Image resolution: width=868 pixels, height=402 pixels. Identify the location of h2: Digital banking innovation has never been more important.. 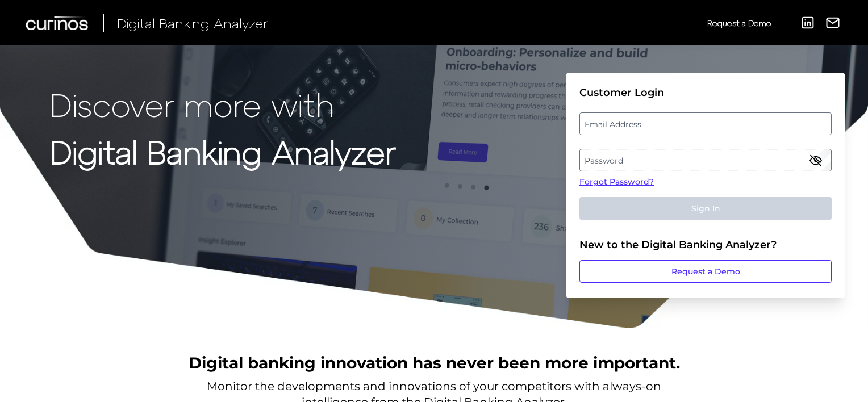
(434, 362).